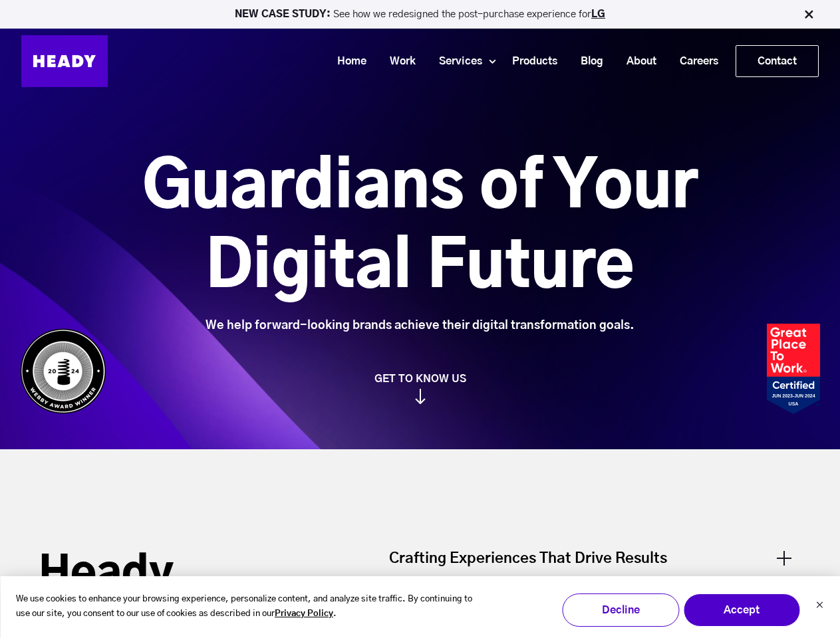 Image resolution: width=840 pixels, height=638 pixels. I want to click on div: Navigation Menu, so click(469, 61).